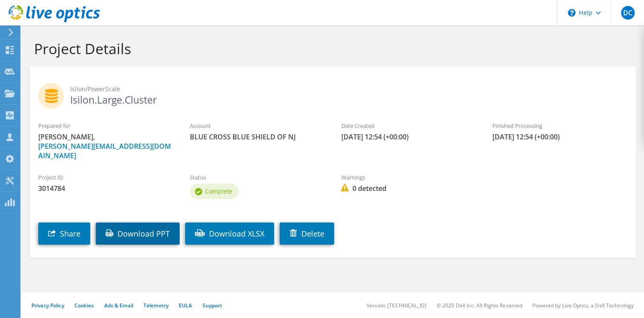  What do you see at coordinates (330, 49) in the screenshot?
I see `h1: Project Details` at bounding box center [330, 49].